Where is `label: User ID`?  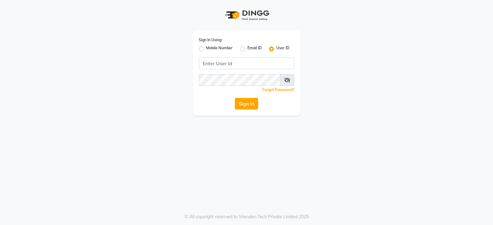
label: User ID is located at coordinates (283, 49).